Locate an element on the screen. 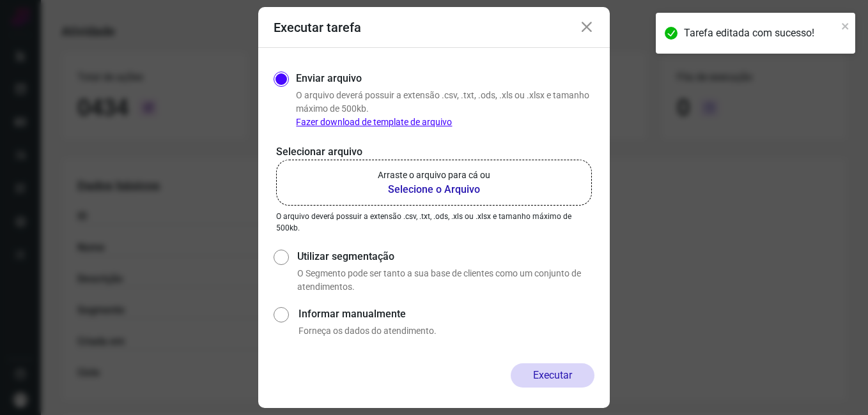 The width and height of the screenshot is (868, 415). p: O Segmento pode ser tanto a sua base de clientes como um conjunto de atendimentos. is located at coordinates (445, 281).